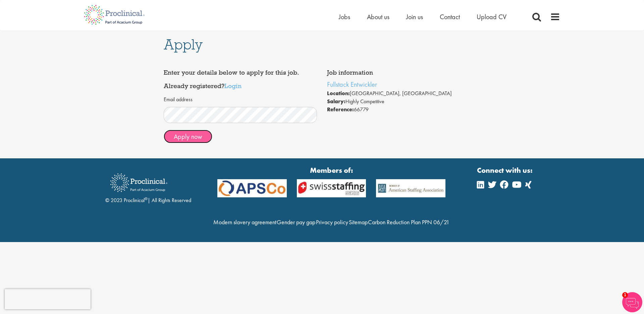 The width and height of the screenshot is (644, 314). I want to click on a: Gender pay gap, so click(296, 222).